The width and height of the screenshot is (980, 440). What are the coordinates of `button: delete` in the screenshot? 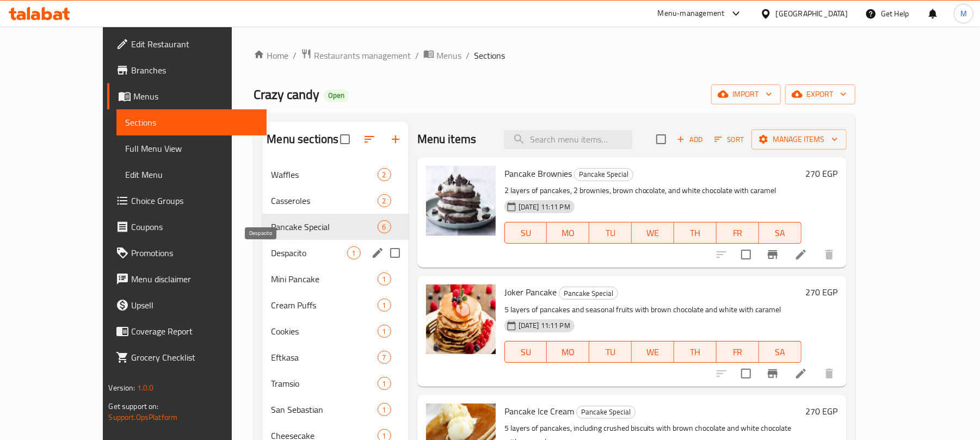 It's located at (829, 373).